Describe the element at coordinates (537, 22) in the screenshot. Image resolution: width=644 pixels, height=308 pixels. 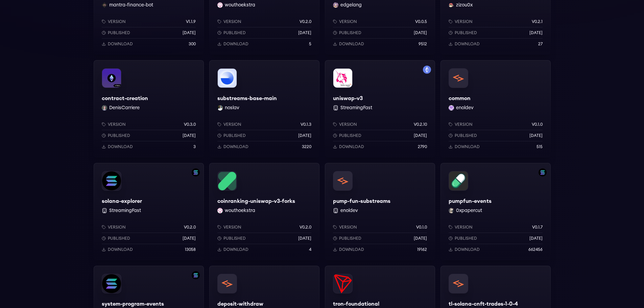
I see `p: v0.2.1` at that location.